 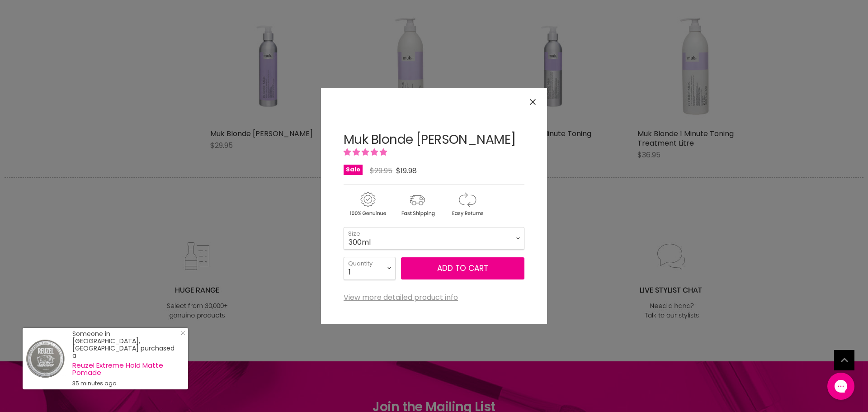 I want to click on svg: Close Icon, so click(x=183, y=333).